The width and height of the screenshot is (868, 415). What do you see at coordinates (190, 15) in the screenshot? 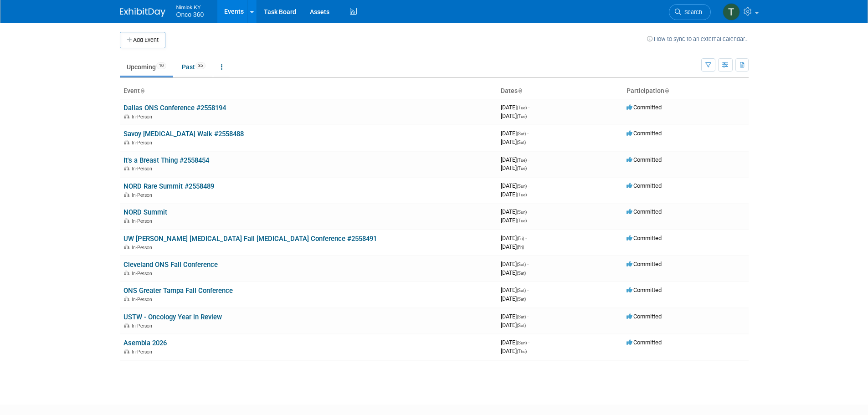
I see `span: Onco 360` at bounding box center [190, 15].